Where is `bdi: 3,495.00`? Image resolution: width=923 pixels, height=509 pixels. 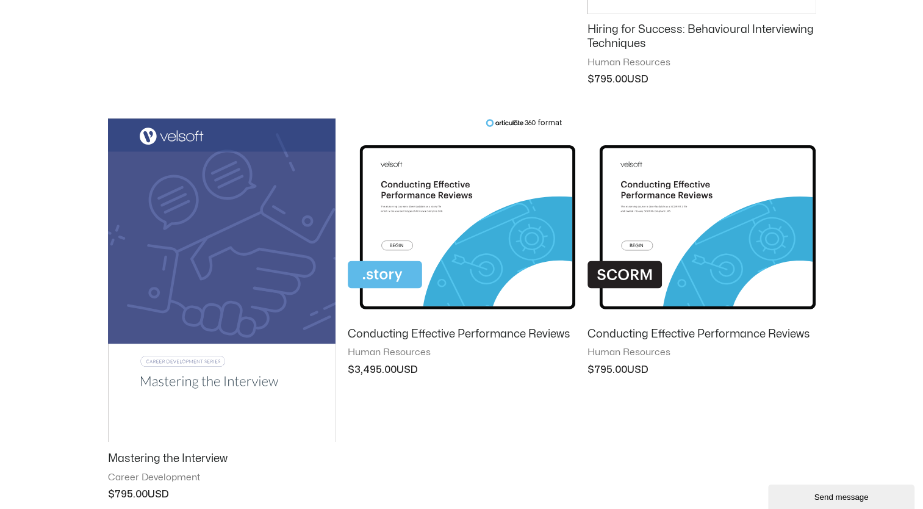 bdi: 3,495.00 is located at coordinates (372, 369).